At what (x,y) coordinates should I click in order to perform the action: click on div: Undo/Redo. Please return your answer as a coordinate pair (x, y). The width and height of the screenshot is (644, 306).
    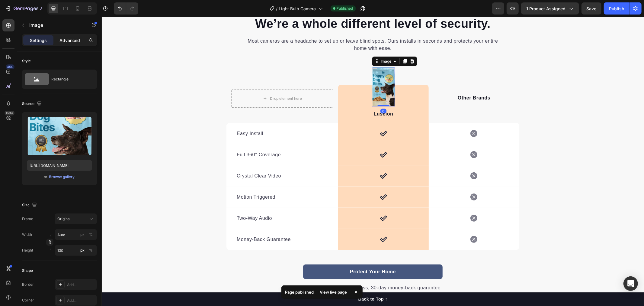
    Looking at the image, I should click on (126, 9).